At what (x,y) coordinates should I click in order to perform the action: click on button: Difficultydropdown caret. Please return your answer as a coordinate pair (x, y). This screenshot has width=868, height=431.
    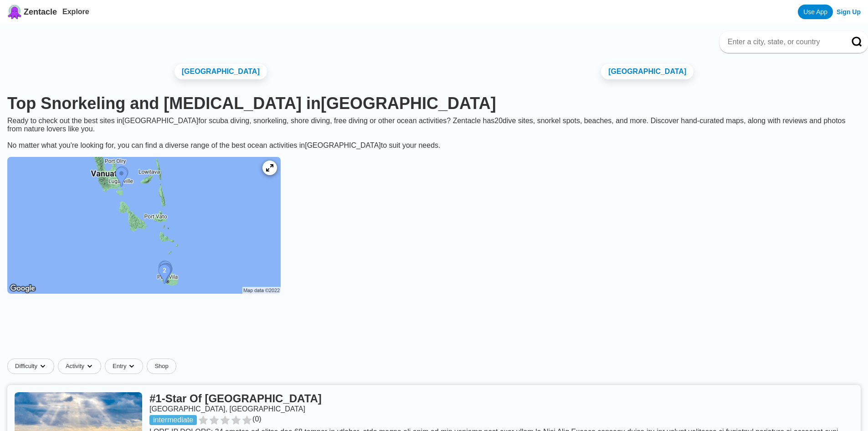
    Looking at the image, I should click on (32, 366).